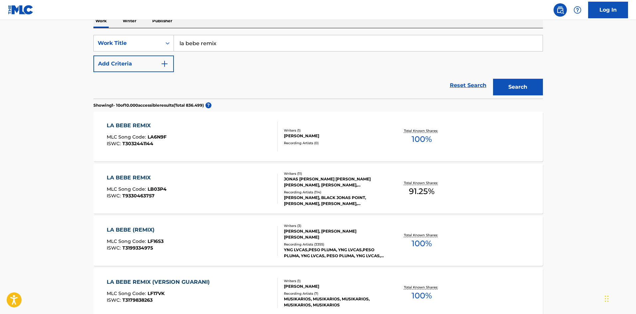  I want to click on span: T3179838263, so click(137, 300).